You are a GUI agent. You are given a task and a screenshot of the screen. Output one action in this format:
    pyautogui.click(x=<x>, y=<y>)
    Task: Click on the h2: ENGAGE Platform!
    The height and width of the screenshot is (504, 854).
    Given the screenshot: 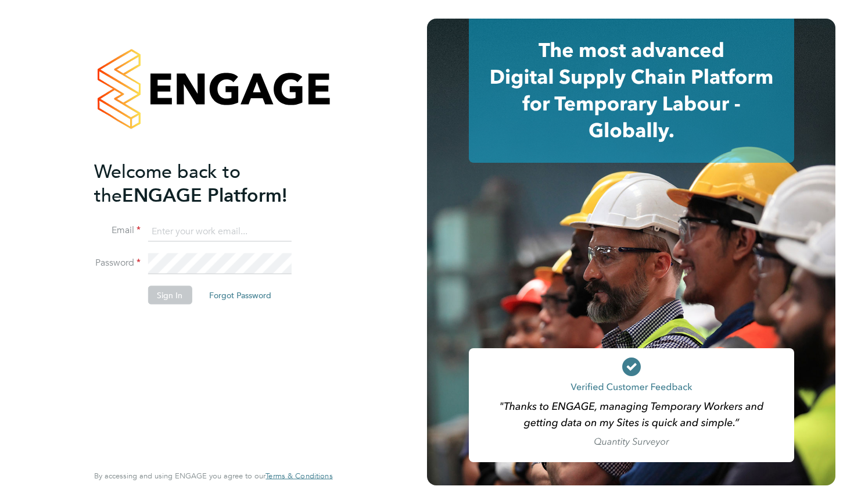 What is the action you would take?
    pyautogui.click(x=207, y=183)
    